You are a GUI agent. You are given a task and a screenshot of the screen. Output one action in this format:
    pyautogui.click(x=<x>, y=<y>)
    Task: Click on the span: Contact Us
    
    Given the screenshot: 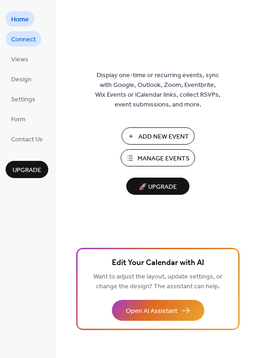 What is the action you would take?
    pyautogui.click(x=27, y=139)
    